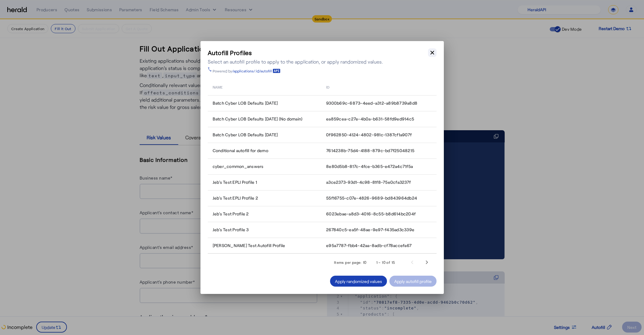 This screenshot has height=335, width=644. What do you see at coordinates (370, 230) in the screenshot?
I see `span: 267840c5-ea5f-48ae-9e97-f435ad3c339e` at bounding box center [370, 230].